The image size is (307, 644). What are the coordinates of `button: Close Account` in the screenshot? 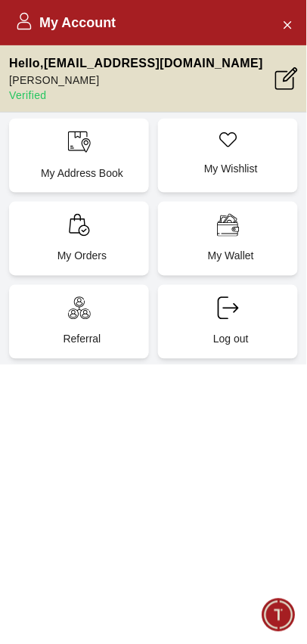 It's located at (288, 24).